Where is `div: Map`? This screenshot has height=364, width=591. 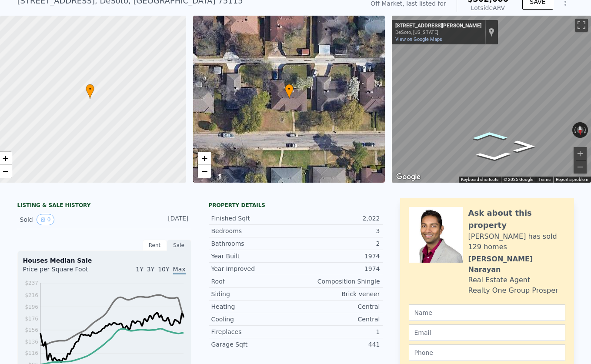
div: Map is located at coordinates (491, 99).